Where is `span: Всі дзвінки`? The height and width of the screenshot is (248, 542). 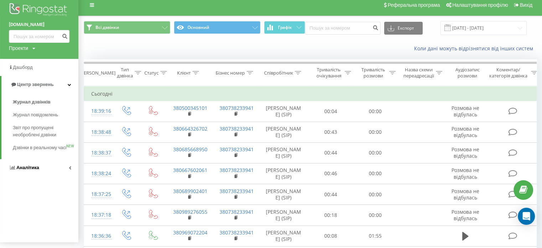
span: Всі дзвінки is located at coordinates (107, 27).